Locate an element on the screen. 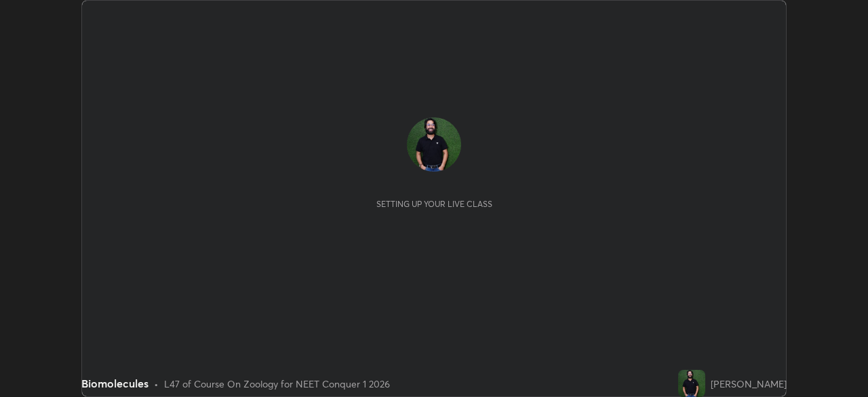  div: Setting up your live class is located at coordinates (434, 204).